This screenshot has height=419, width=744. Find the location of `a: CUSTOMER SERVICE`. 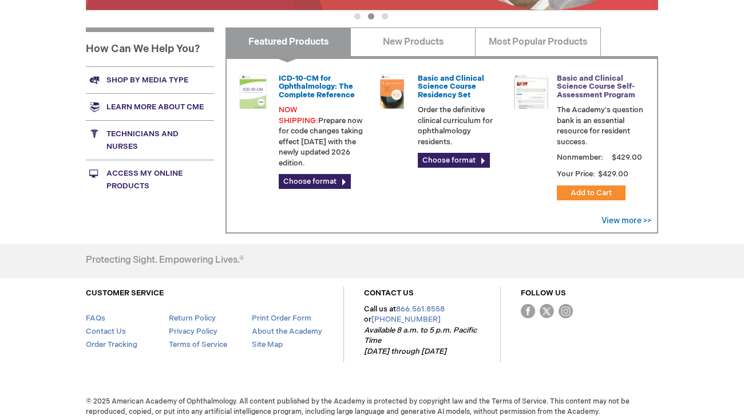

a: CUSTOMER SERVICE is located at coordinates (125, 293).